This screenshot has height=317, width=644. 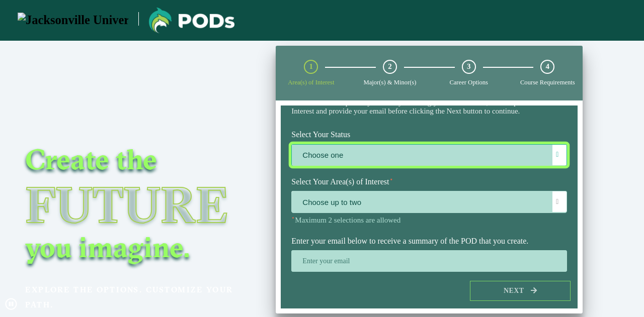 I want to click on label: Choose one, so click(x=430, y=155).